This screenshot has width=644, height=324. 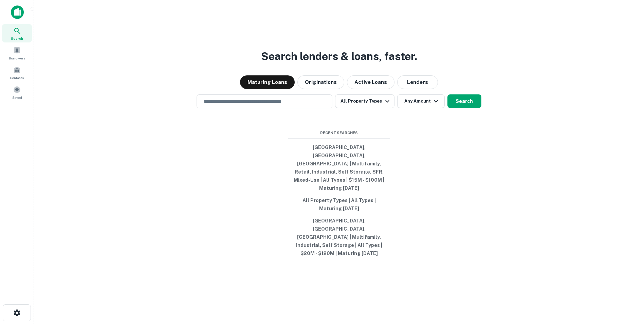 I want to click on span: Search, so click(x=17, y=38).